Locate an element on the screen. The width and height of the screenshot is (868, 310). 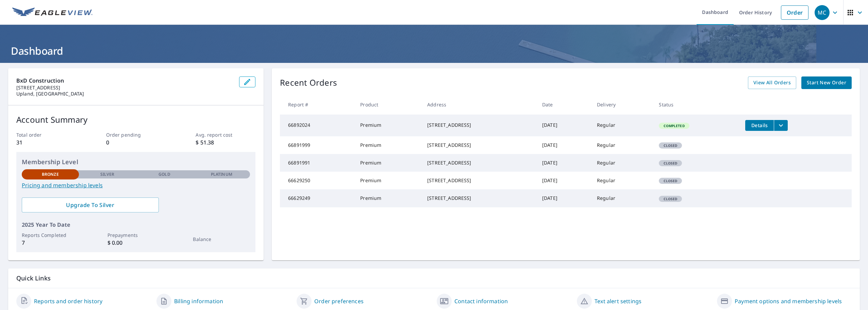
a: View All Orders is located at coordinates (773, 83).